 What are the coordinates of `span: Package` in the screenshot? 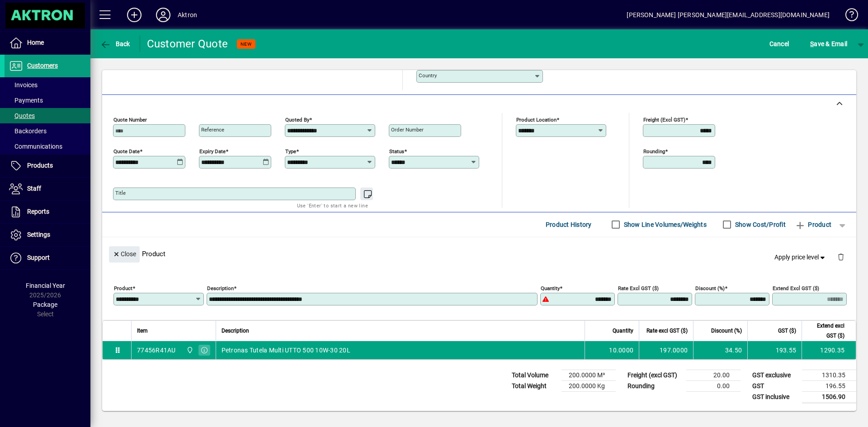 It's located at (45, 305).